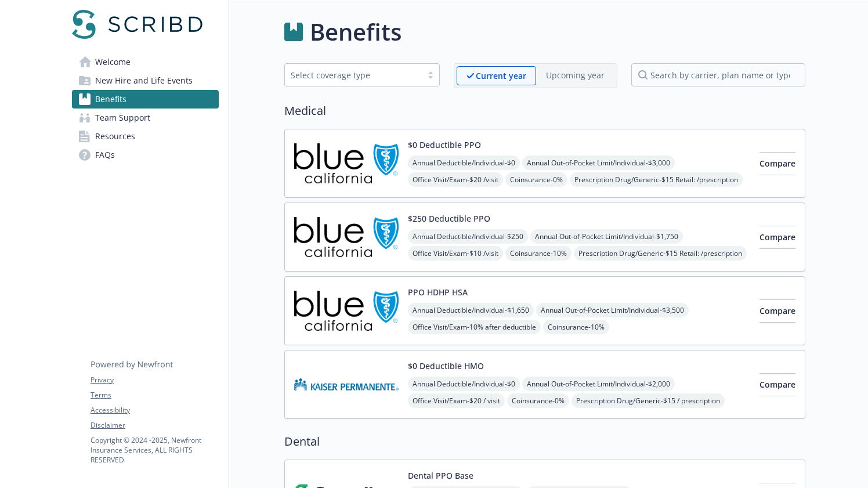 The image size is (868, 488). I want to click on h2: Dental, so click(545, 441).